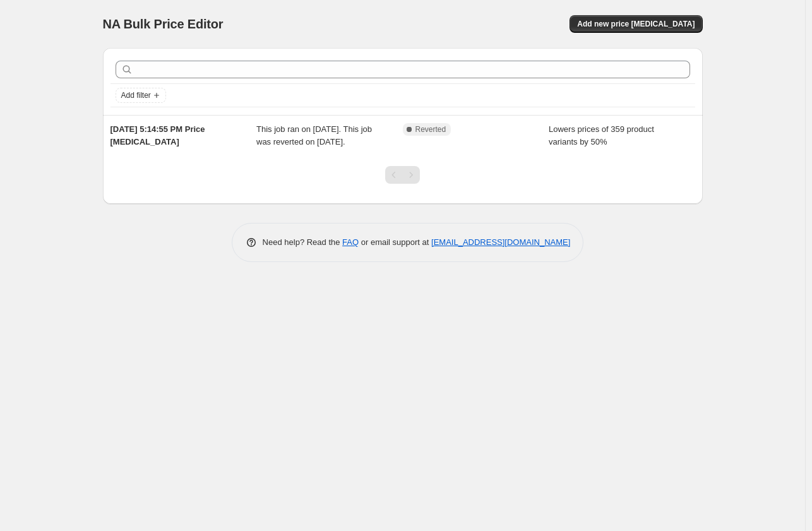 The image size is (812, 531). I want to click on span: Reverted, so click(431, 129).